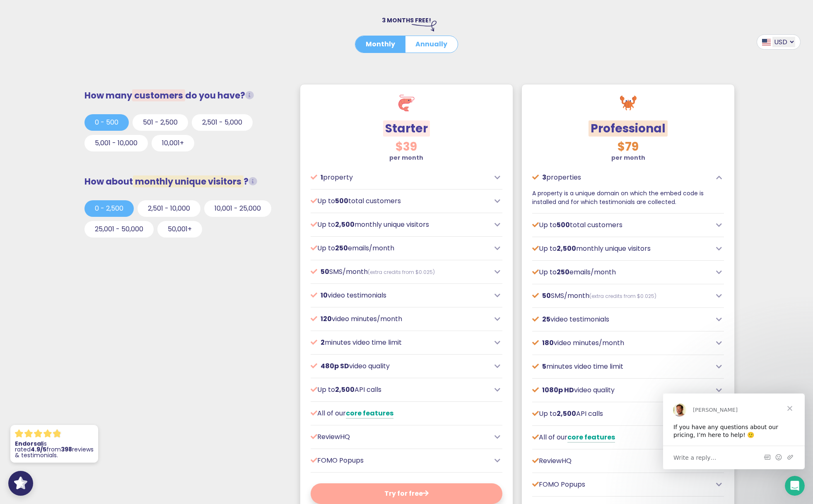 Image resolution: width=813 pixels, height=504 pixels. Describe the element at coordinates (628, 198) in the screenshot. I see `p: A property is a unique domain on which the embed code is installed and for which testimonials are...` at that location.